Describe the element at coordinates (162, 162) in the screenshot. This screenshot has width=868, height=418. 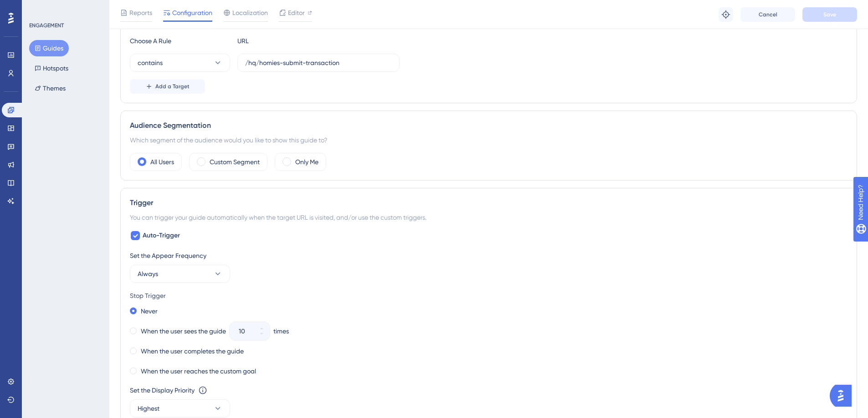
I see `label: All Users` at that location.